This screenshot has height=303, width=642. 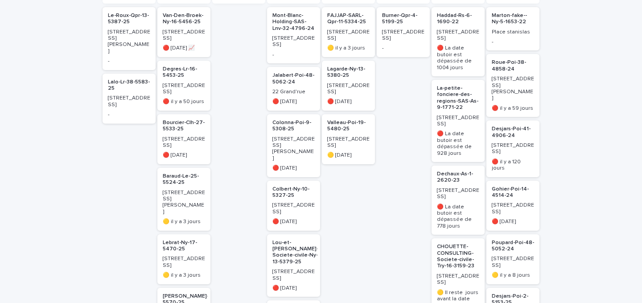 I want to click on p: 🔴 La date butoir est dépassée de 928 jours, so click(x=458, y=143).